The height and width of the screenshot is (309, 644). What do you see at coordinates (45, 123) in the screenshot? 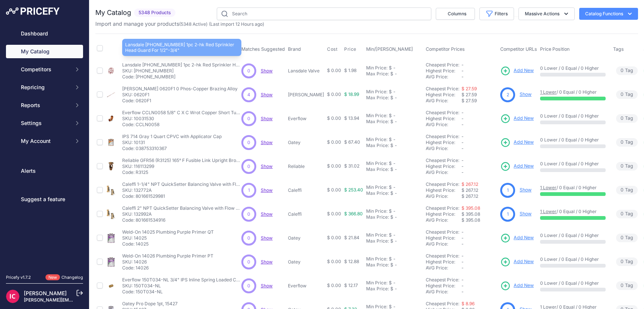
I see `span: Settings` at bounding box center [45, 123].